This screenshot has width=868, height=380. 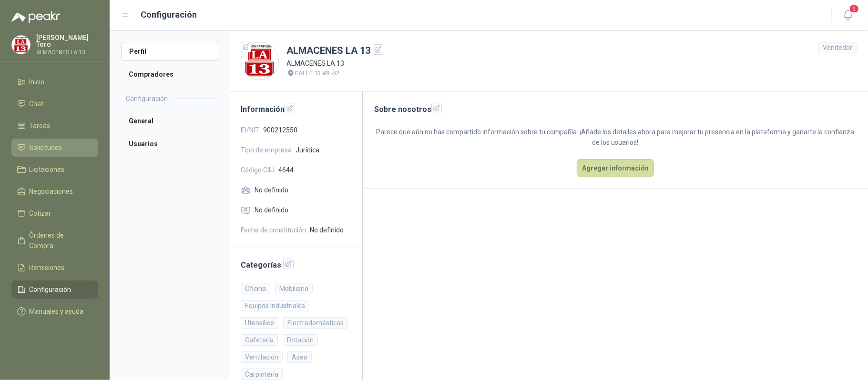 I want to click on a: Configuración, so click(x=55, y=290).